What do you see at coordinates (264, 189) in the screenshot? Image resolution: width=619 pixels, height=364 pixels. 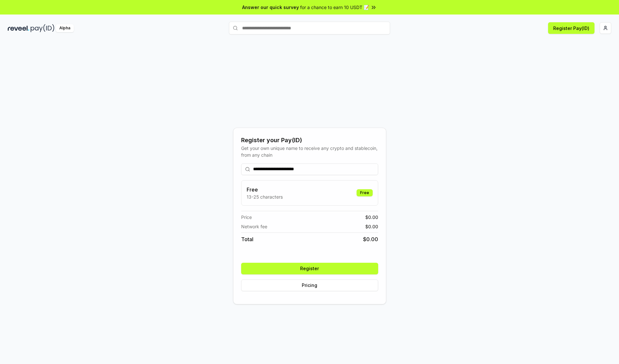 I see `h3: Free` at bounding box center [264, 189].